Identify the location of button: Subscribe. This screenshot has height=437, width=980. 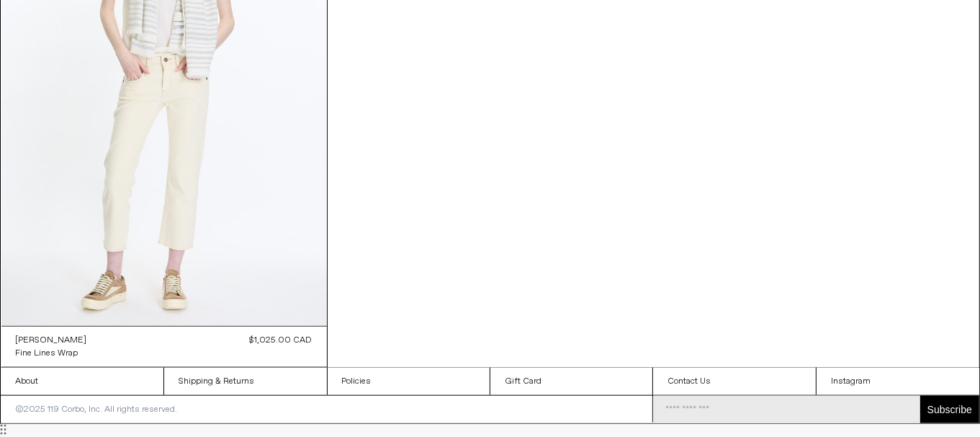
(949, 410).